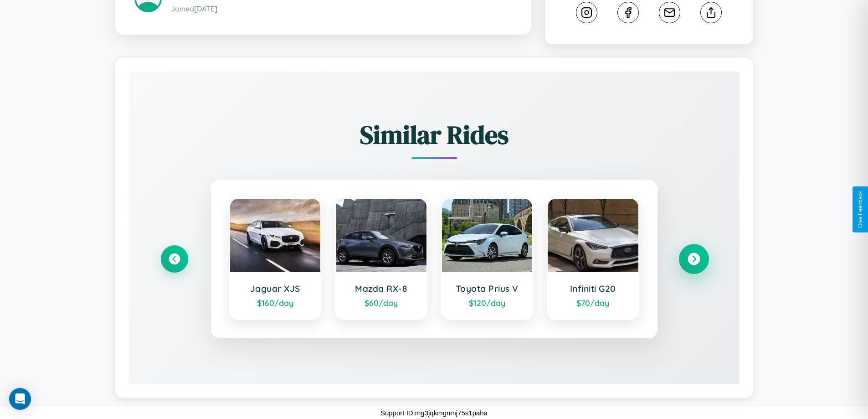  I want to click on a: Mazda RX-8$60/day, so click(381, 259).